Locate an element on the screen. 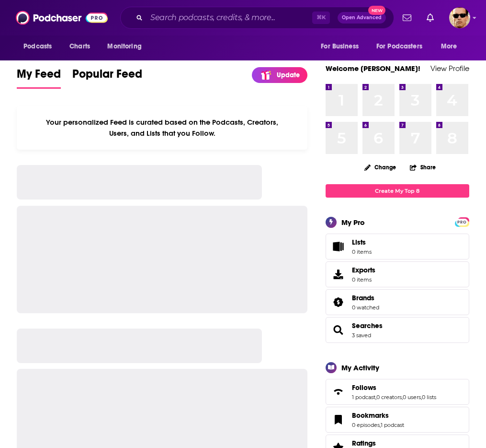  a: Podchaser - Follow, Share and Rate Podcasts is located at coordinates (62, 18).